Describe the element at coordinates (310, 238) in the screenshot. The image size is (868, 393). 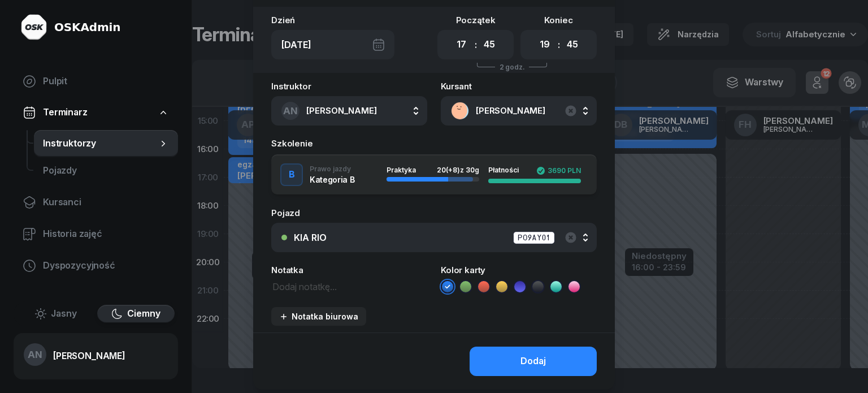
I see `div: KIA RIO` at that location.